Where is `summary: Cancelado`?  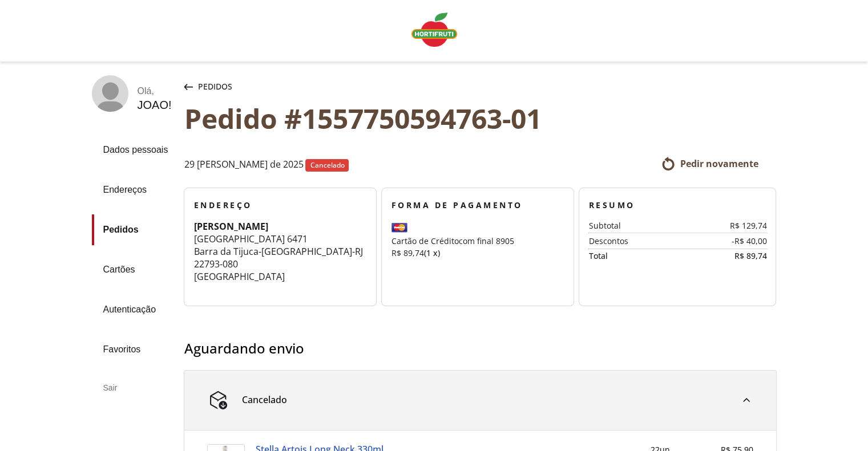 summary: Cancelado is located at coordinates (480, 400).